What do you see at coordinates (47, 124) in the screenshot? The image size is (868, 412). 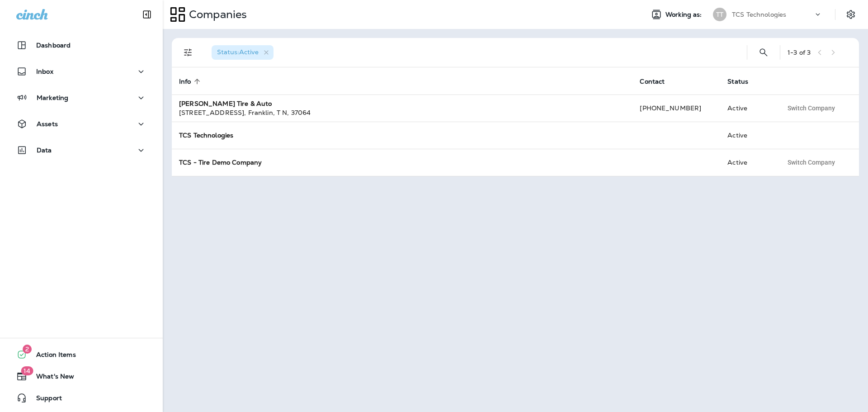 I see `p: Assets` at bounding box center [47, 124].